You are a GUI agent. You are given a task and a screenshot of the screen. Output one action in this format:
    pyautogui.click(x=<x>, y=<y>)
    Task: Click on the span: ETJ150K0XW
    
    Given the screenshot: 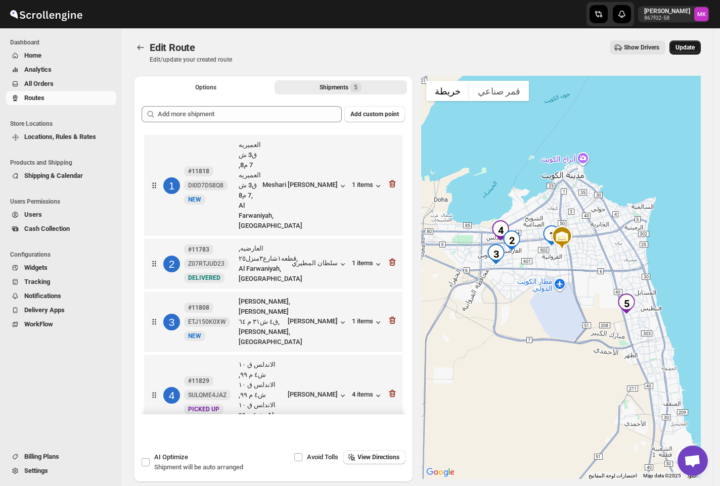 What is the action you would take?
    pyautogui.click(x=207, y=322)
    